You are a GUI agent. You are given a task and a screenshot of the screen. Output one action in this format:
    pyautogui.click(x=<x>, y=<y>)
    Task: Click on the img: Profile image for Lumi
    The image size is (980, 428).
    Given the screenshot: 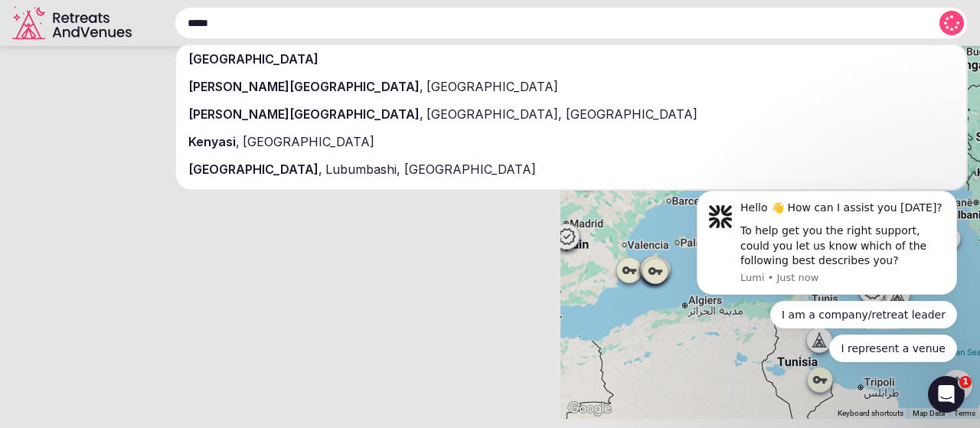 What is the action you would take?
    pyautogui.click(x=47, y=47)
    